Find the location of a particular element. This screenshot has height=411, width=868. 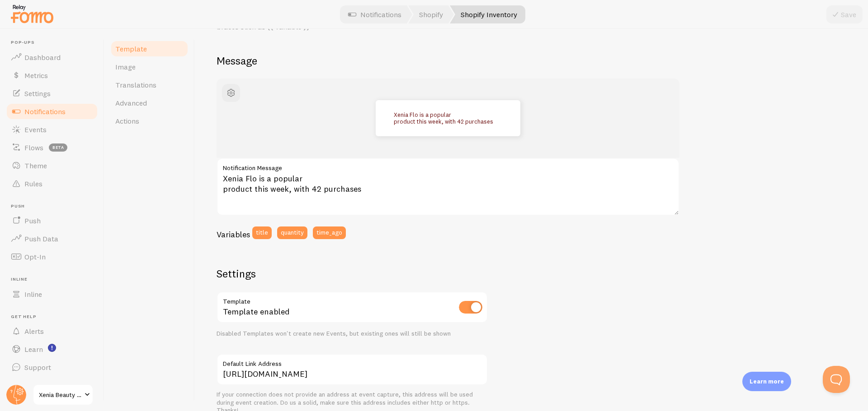

a: Image is located at coordinates (149, 67).